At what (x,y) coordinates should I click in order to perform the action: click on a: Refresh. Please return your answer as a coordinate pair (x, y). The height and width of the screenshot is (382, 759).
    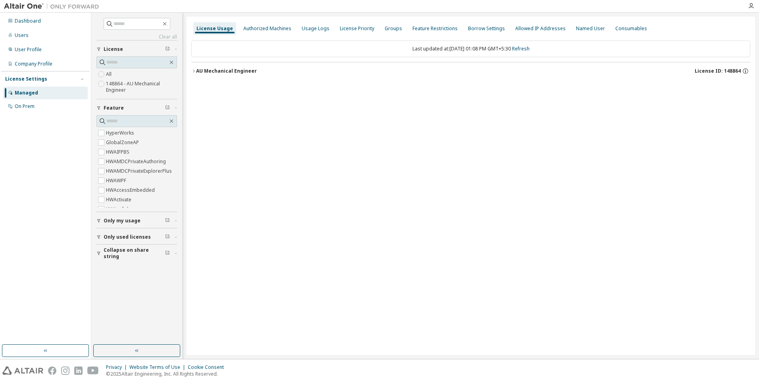
    Looking at the image, I should click on (521, 48).